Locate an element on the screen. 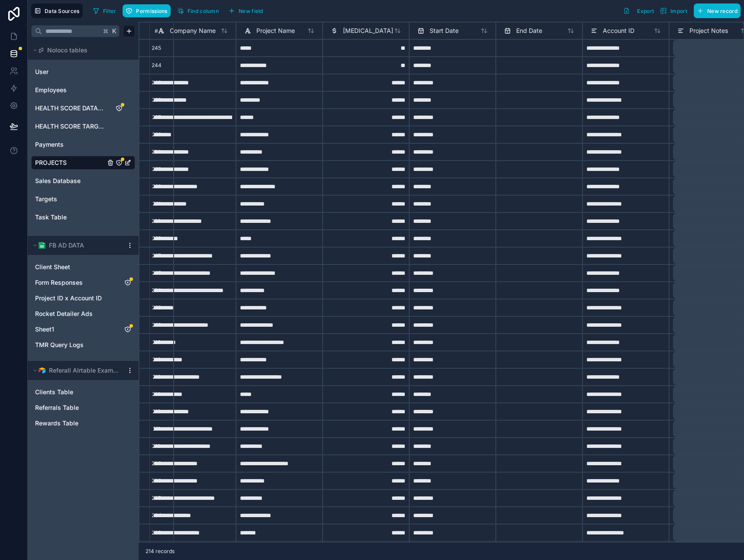  a: Employees is located at coordinates (70, 90).